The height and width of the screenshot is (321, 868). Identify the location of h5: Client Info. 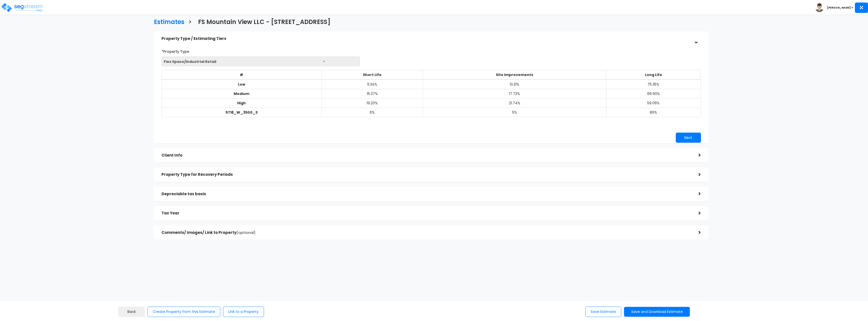
(426, 155).